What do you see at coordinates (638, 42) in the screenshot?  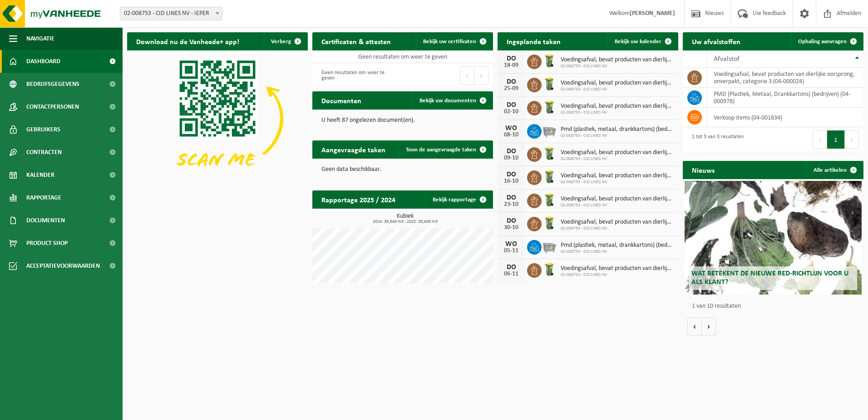 I see `span: Bekijk uw kalender` at bounding box center [638, 42].